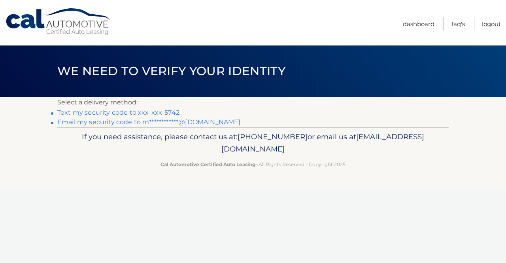  What do you see at coordinates (419, 24) in the screenshot?
I see `a: Dashboard` at bounding box center [419, 24].